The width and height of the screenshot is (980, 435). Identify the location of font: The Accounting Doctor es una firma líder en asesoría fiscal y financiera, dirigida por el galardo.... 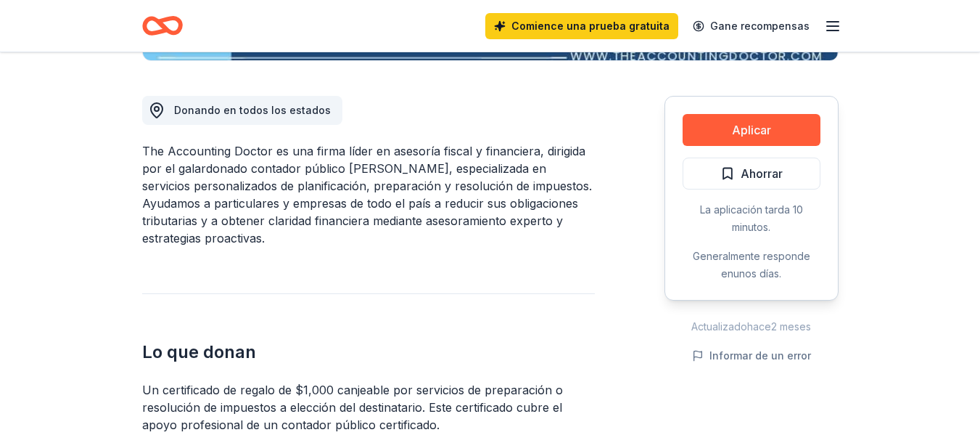
(368, 195).